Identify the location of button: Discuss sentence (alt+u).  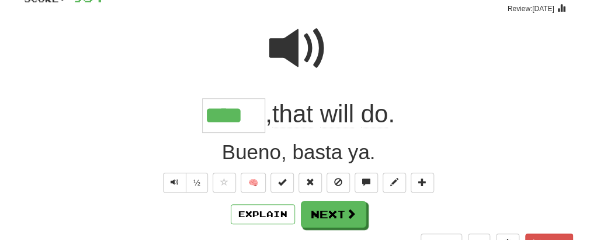
(366, 182).